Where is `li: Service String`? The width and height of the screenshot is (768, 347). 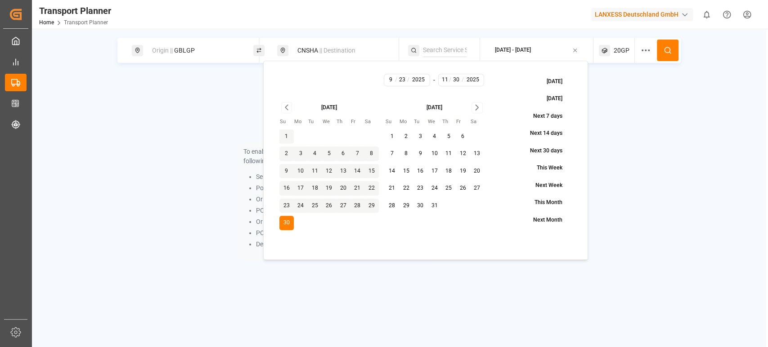
li: Service String is located at coordinates (343, 177).